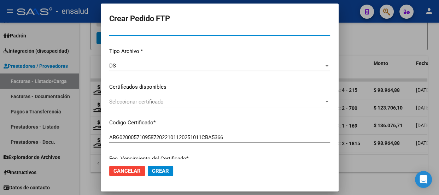 Image resolution: width=439 pixels, height=195 pixels. Describe the element at coordinates (216, 102) in the screenshot. I see `span: Seleccionar certificado` at that location.